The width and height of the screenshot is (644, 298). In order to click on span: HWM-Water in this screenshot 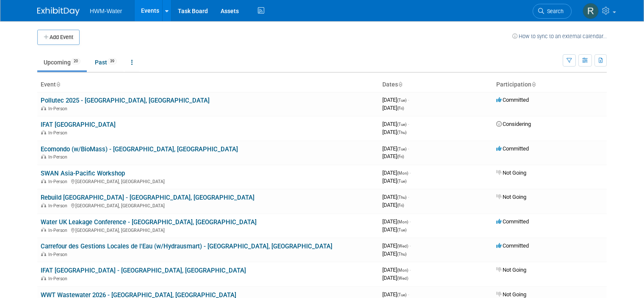, I will do `click(106, 11)`.